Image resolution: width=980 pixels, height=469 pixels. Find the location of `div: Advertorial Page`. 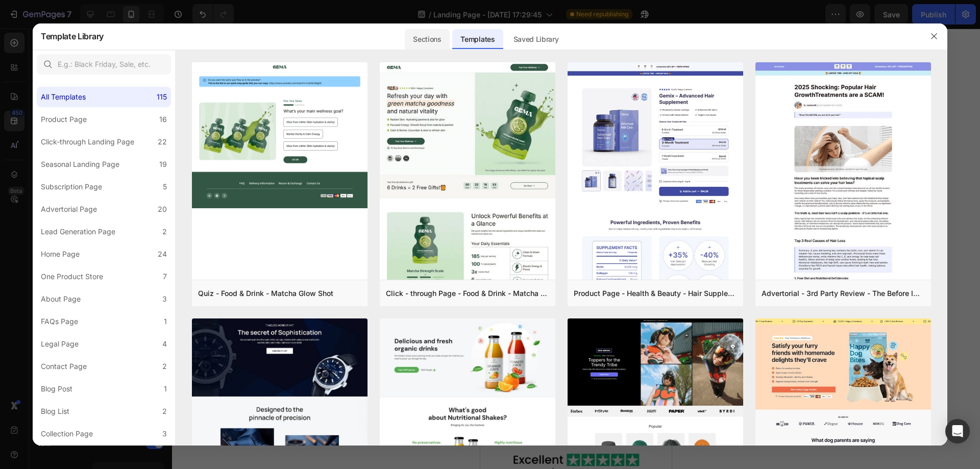

div: Advertorial Page is located at coordinates (69, 209).